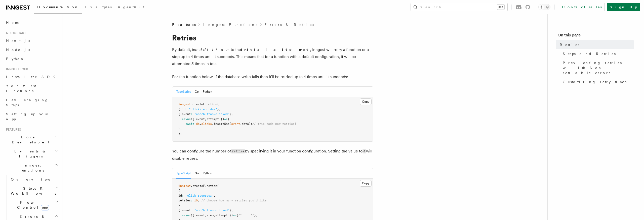  What do you see at coordinates (32, 205) in the screenshot?
I see `span: Flow Control` at bounding box center [32, 205].